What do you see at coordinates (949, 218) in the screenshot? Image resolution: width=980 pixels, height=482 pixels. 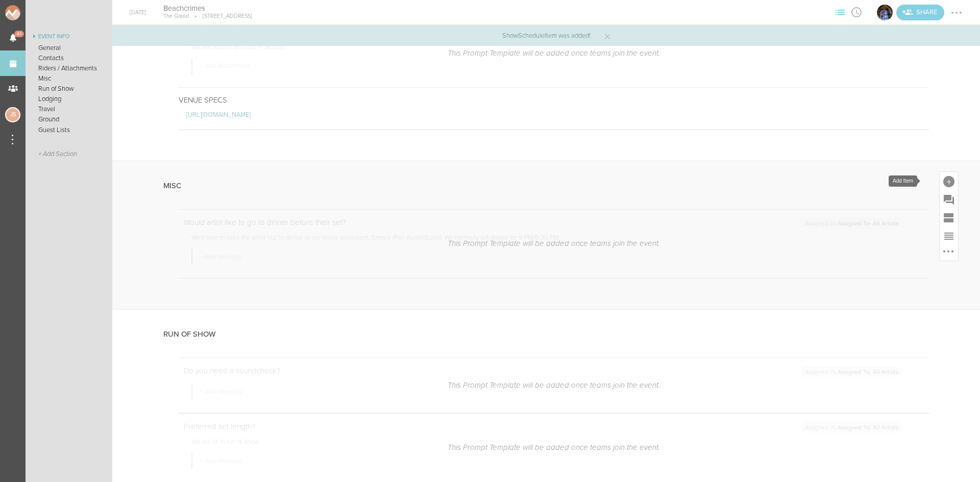 I see `div: Add Section` at bounding box center [949, 218].